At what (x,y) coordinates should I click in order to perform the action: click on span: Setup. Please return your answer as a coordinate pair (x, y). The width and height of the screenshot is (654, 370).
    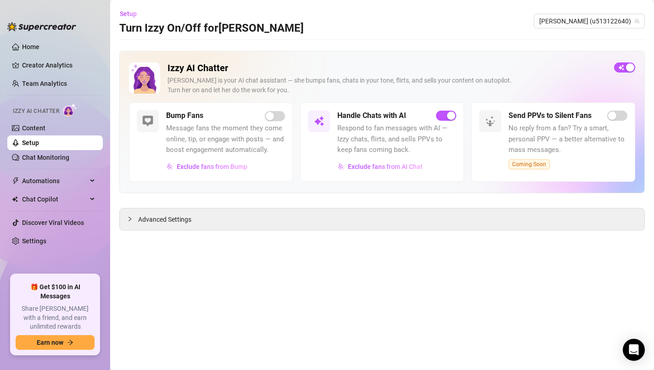
    Looking at the image, I should click on (128, 14).